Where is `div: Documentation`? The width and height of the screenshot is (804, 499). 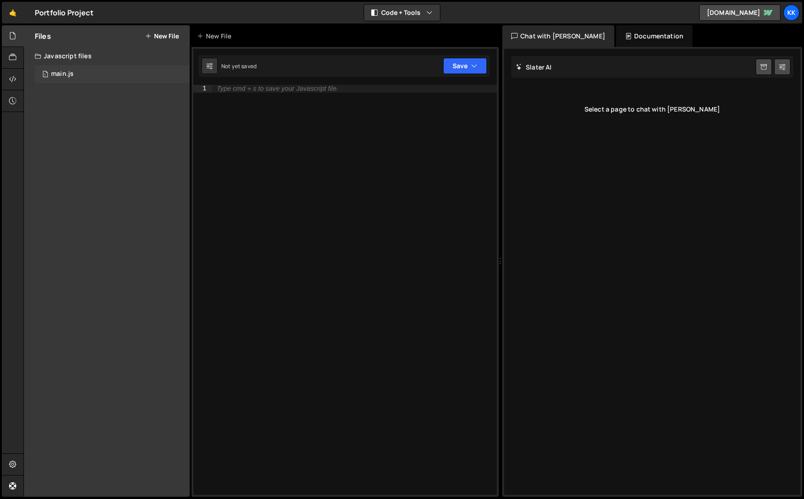 div: Documentation is located at coordinates (654, 36).